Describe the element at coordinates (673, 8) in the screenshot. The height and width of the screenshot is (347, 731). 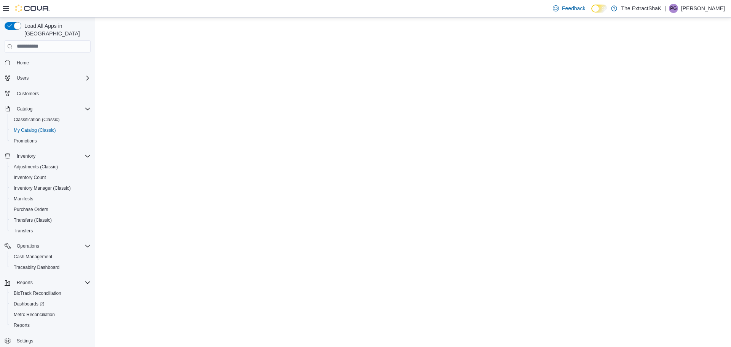
I see `span: PG` at that location.